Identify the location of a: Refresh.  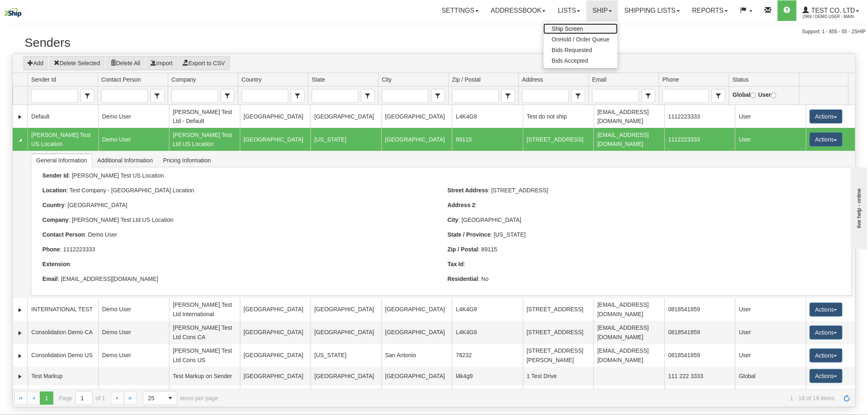
(847, 398).